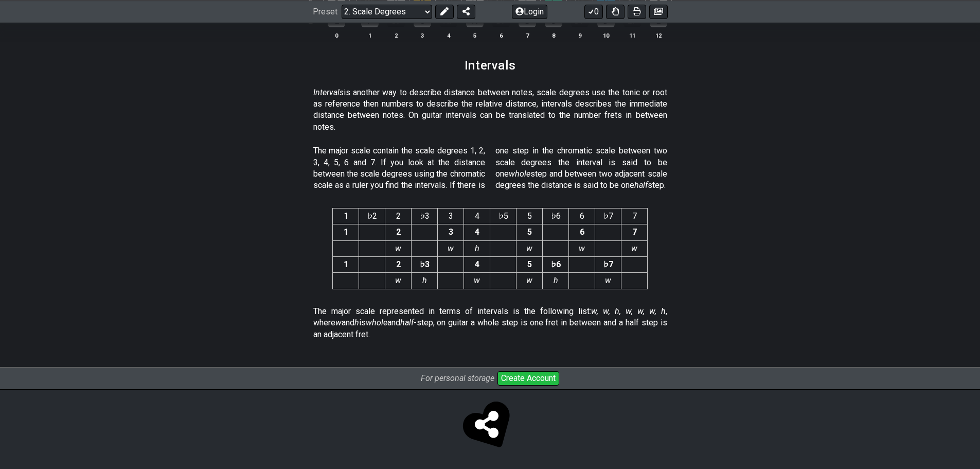 This screenshot has width=980, height=469. Describe the element at coordinates (503, 215) in the screenshot. I see `th: ♭5` at that location.